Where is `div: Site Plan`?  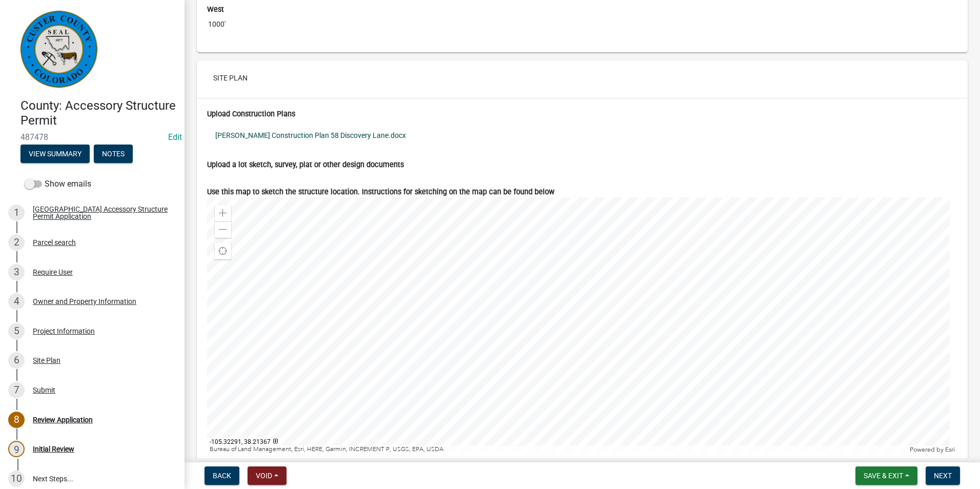 div: Site Plan is located at coordinates (47, 360).